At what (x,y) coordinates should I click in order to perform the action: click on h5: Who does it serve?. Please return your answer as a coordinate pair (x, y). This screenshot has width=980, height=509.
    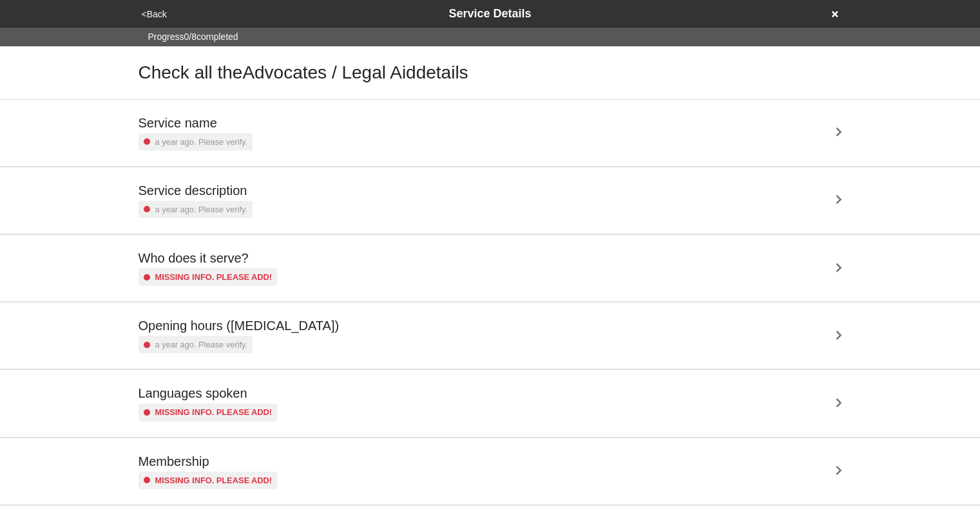
    Looking at the image, I should click on (209, 258).